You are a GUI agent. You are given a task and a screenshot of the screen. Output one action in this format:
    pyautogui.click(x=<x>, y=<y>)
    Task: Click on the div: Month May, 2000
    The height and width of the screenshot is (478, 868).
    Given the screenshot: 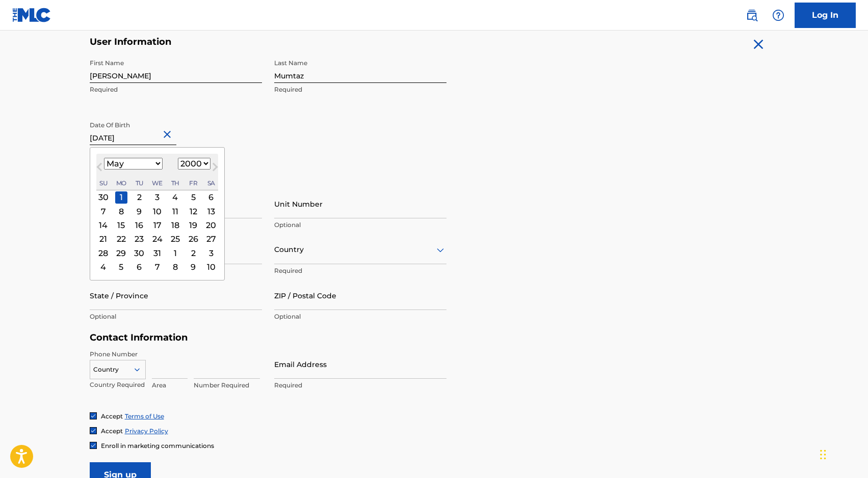 What is the action you would take?
    pyautogui.click(x=157, y=232)
    